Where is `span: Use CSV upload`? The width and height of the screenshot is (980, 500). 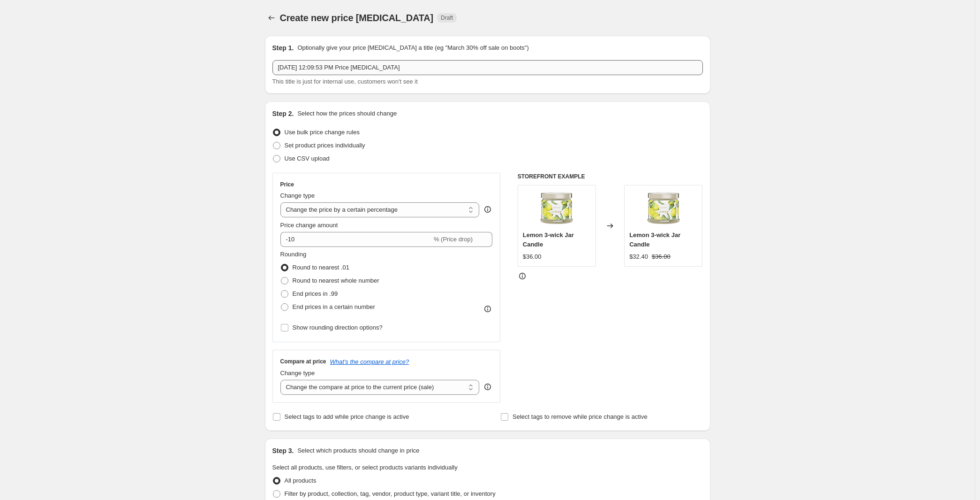
span: Use CSV upload is located at coordinates (307, 158).